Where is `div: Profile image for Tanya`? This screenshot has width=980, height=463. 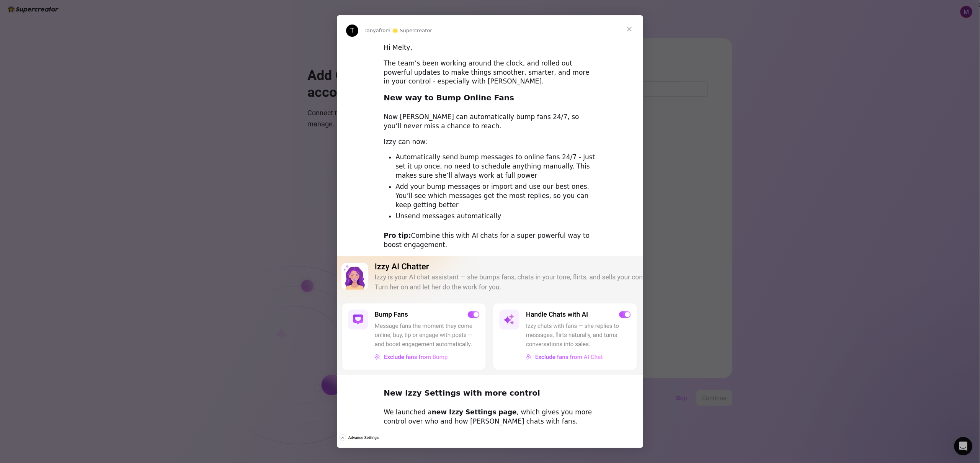 div: Profile image for Tanya is located at coordinates (352, 31).